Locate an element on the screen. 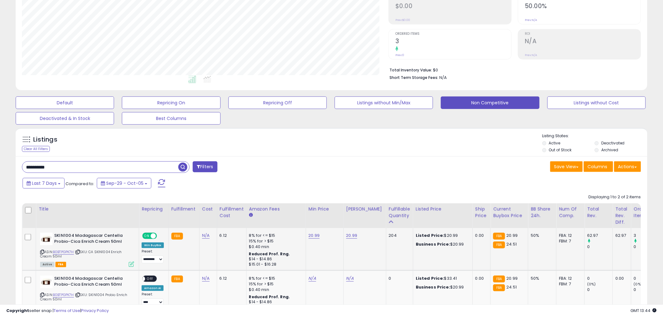 The image size is (663, 317). label: Deactivated is located at coordinates (613, 143).